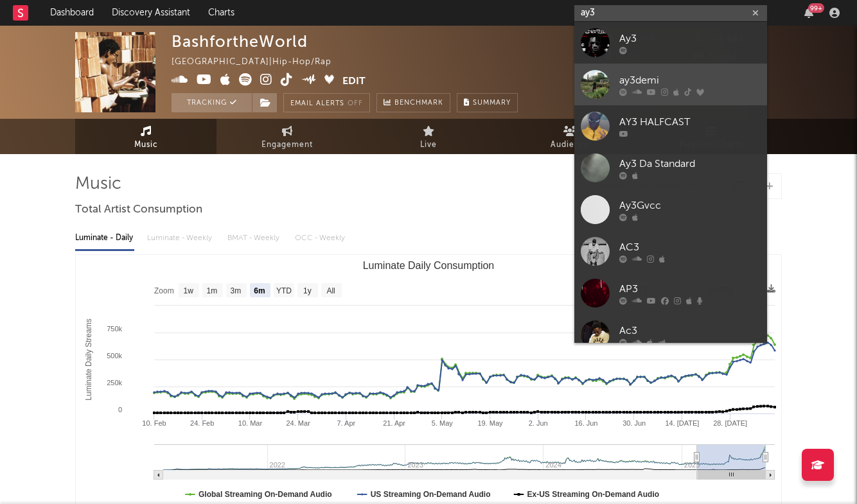 The height and width of the screenshot is (504, 857). Describe the element at coordinates (355, 103) in the screenshot. I see `em: Off` at that location.